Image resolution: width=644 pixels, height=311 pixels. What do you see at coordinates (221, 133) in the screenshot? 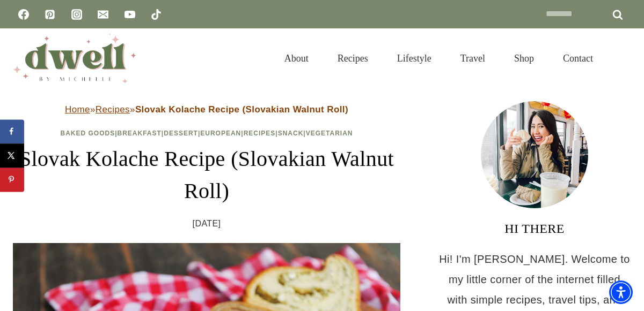
I see `a: European` at bounding box center [221, 133].